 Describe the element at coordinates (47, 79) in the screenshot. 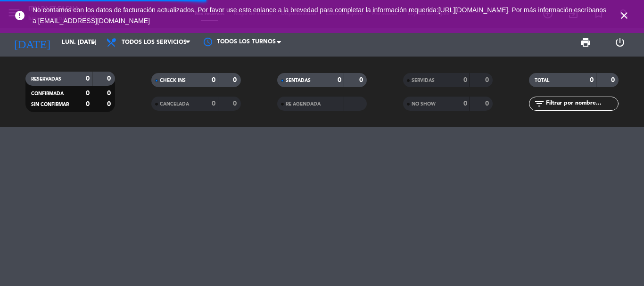

I see `span: RESERVADAS` at that location.